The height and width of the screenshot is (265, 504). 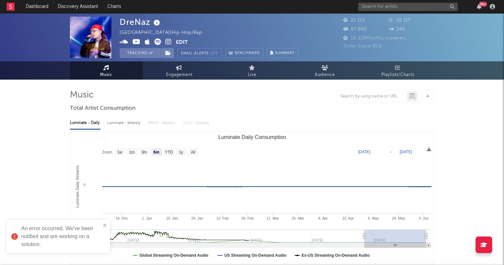 What do you see at coordinates (61, 236) in the screenshot?
I see `div: An error occurred. We've been notified and are working on a solution.` at bounding box center [61, 236].